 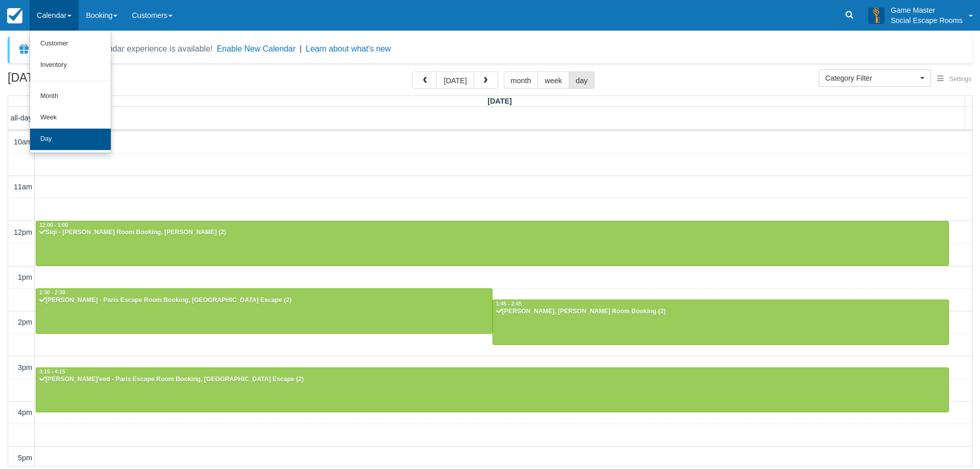 What do you see at coordinates (23, 232) in the screenshot?
I see `span: 12pm` at bounding box center [23, 232].